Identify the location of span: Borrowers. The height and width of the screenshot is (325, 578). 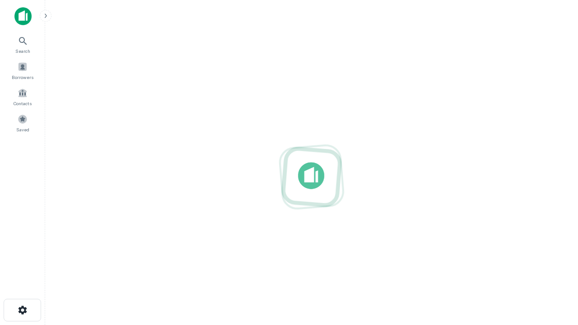
(23, 77).